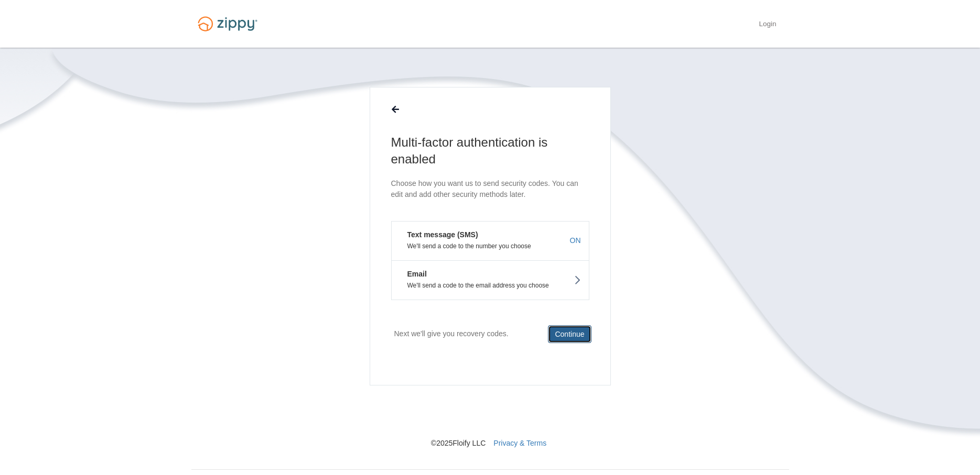 The image size is (980, 475). I want to click on p: We'll send a code to the number you choose, so click(490, 247).